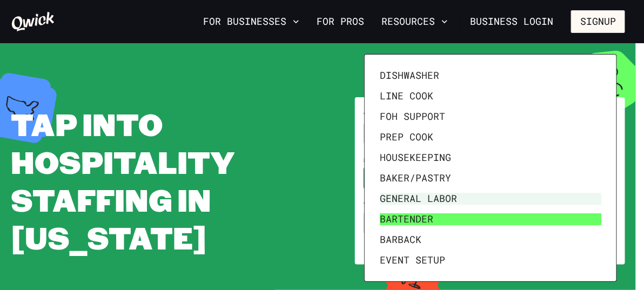  What do you see at coordinates (490, 76) in the screenshot?
I see `li: Dishwasher` at bounding box center [490, 76].